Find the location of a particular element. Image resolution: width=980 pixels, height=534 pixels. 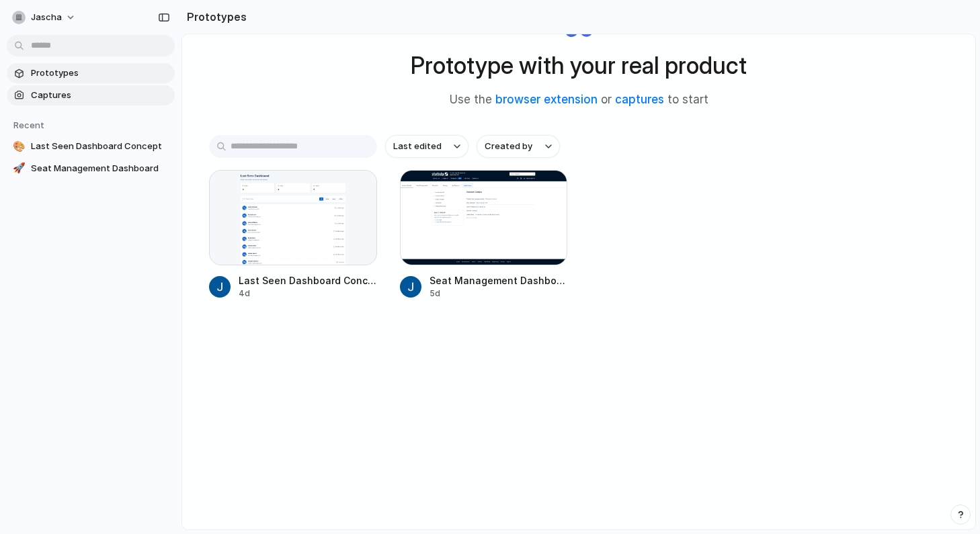

a: 🚀Seat Management Dashboard is located at coordinates (91, 168).